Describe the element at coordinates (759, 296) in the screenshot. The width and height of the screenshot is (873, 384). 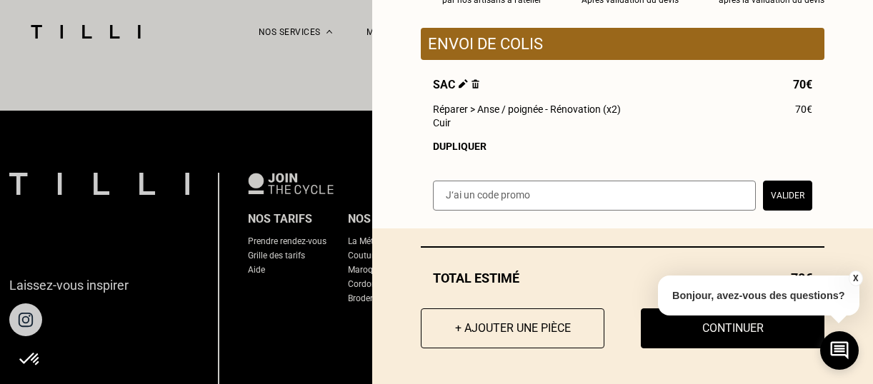
I see `p: Bonjour, avez-vous des questions?` at that location.